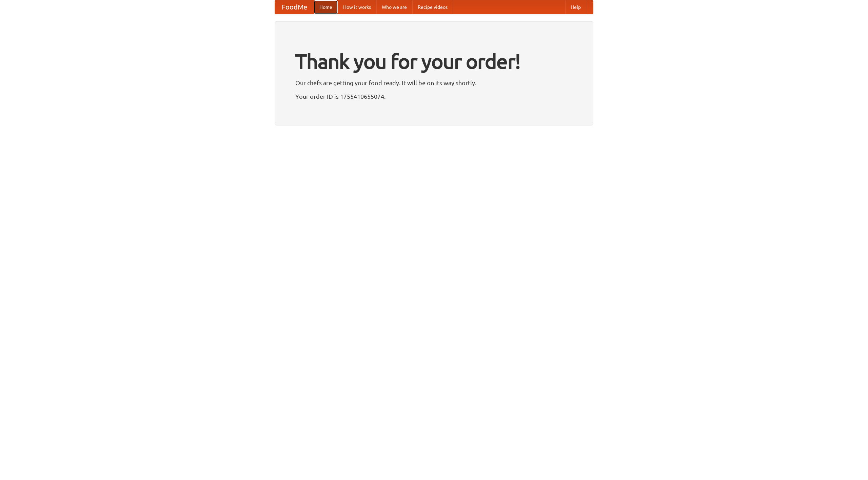 Image resolution: width=868 pixels, height=480 pixels. What do you see at coordinates (434, 61) in the screenshot?
I see `h1: Thank you for your order!` at bounding box center [434, 61].